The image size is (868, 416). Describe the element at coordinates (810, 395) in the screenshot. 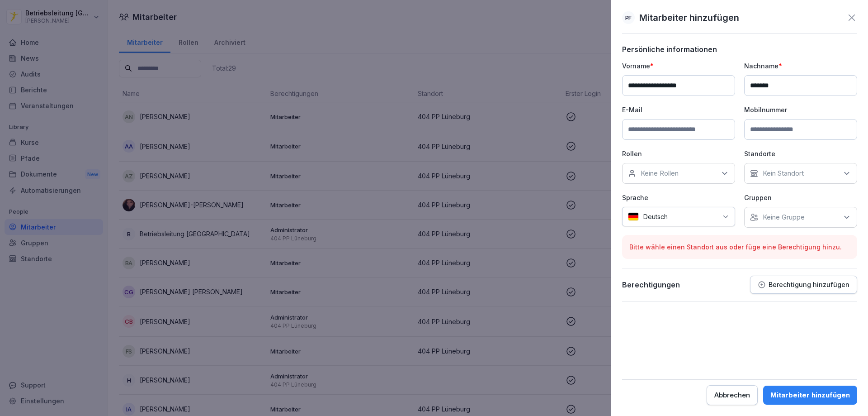

I see `div: Mitarbeiter hinzufügen` at that location.